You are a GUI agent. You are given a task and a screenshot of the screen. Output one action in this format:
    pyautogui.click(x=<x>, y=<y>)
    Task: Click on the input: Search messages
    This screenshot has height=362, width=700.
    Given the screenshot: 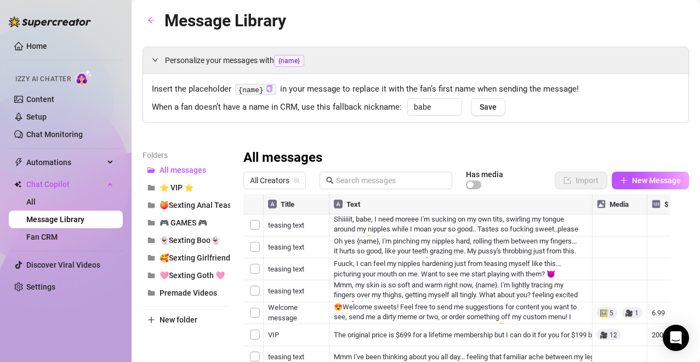 What is the action you would take?
    pyautogui.click(x=391, y=180)
    